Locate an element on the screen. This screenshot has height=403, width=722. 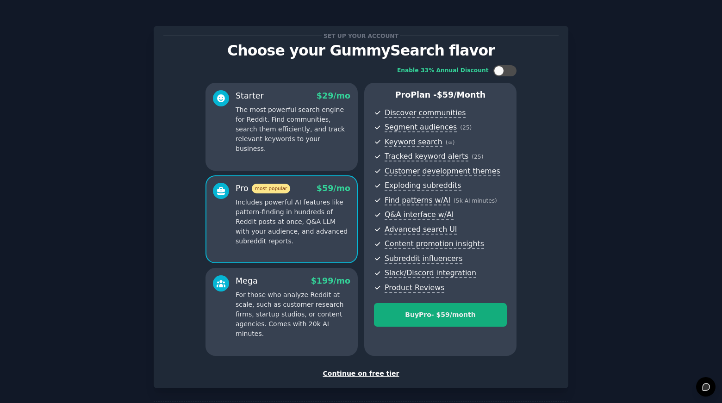
span: Set up your account is located at coordinates (361, 36).